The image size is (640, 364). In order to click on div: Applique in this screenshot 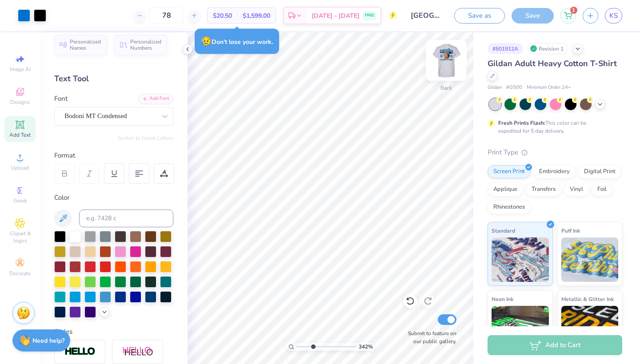, I will do `click(505, 189)`.